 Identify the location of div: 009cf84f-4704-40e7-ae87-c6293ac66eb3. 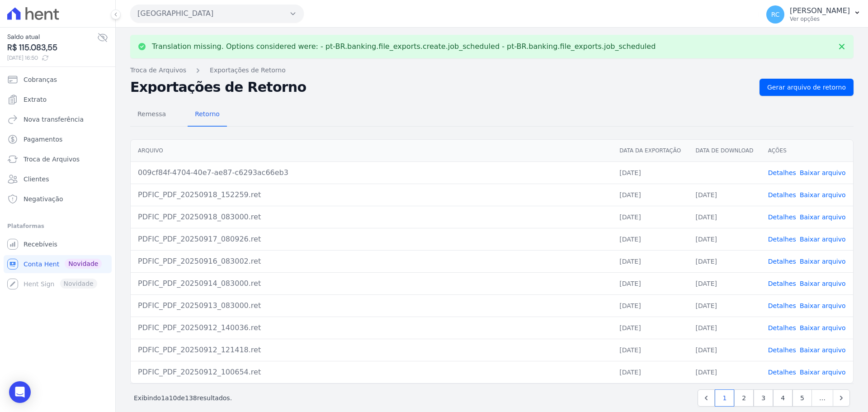
(371, 173).